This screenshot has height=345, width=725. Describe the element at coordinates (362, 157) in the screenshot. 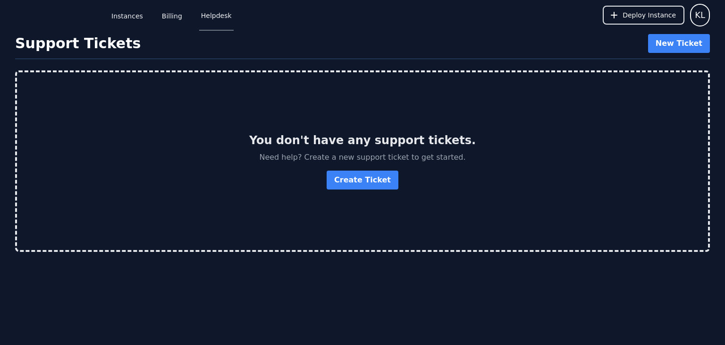

I see `p: Need help? Create a new support ticket to get started.` at that location.